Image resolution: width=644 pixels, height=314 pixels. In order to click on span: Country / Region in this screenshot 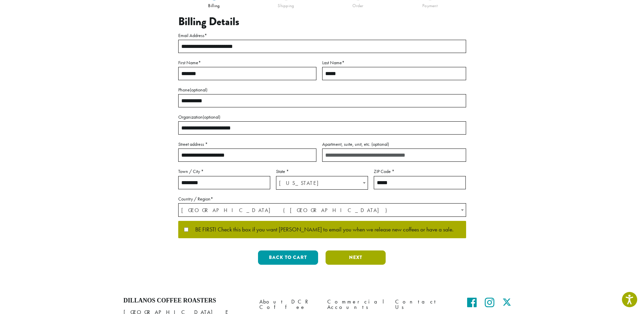, I will do `click(322, 210)`.